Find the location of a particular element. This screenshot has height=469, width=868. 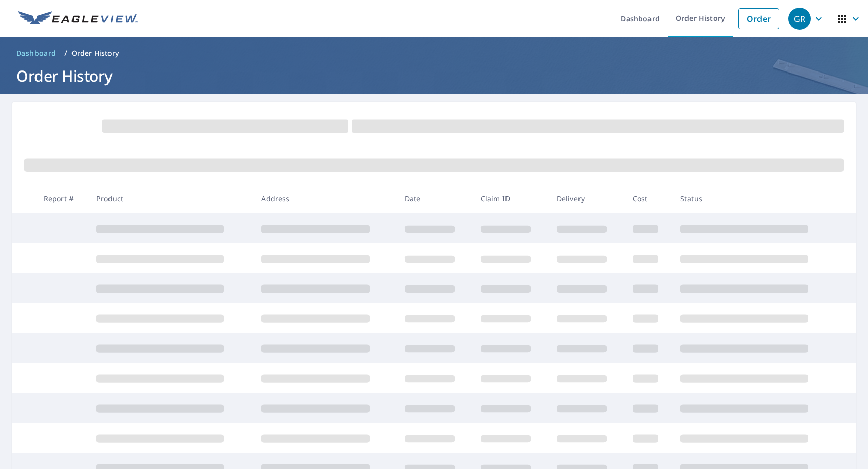

img: EV Logo is located at coordinates (78, 18).